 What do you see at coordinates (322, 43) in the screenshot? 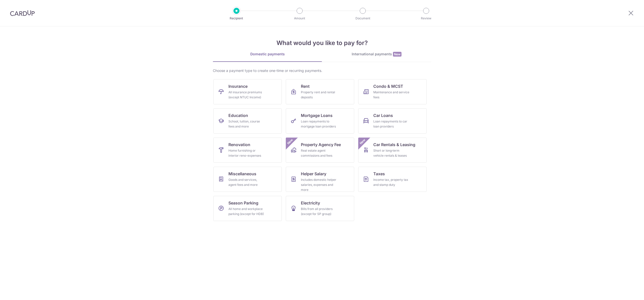
I see `h4: What would you like to pay for?` at bounding box center [322, 43].